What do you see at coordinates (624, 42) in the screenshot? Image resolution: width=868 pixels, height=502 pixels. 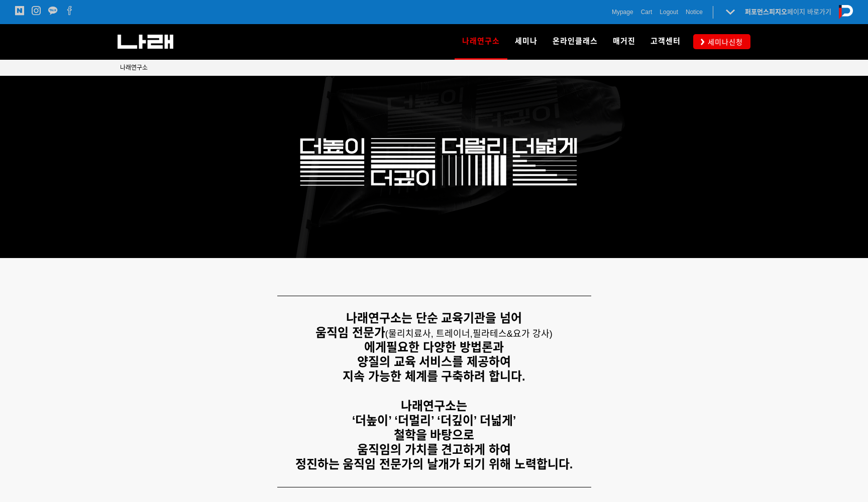 I see `a: 매거진` at bounding box center [624, 42].